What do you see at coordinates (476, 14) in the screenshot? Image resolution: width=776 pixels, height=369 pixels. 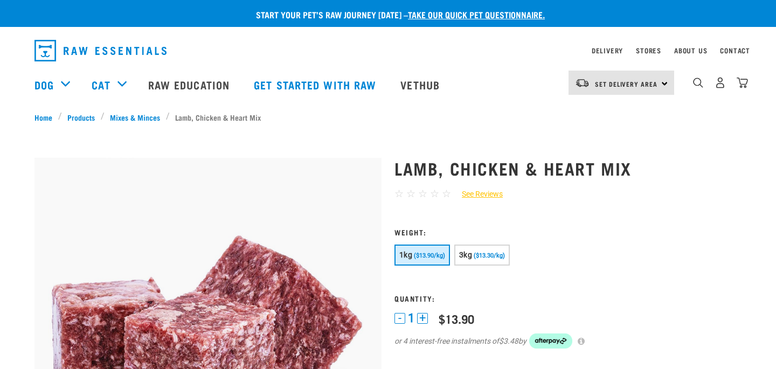 I see `a: take our quick pet questionnaire.` at bounding box center [476, 14].